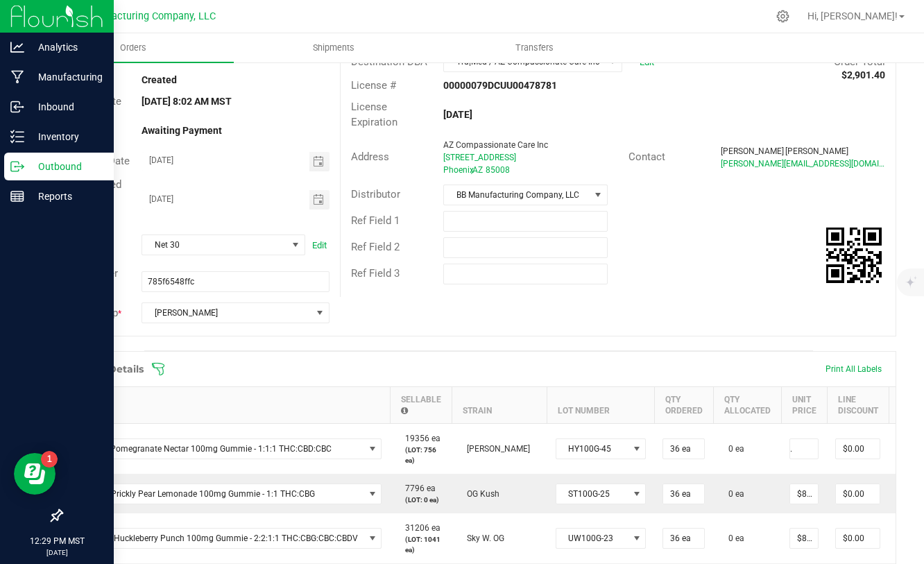 This screenshot has height=564, width=924. Describe the element at coordinates (17, 137) in the screenshot. I see `inline-svg: Inventory` at that location.